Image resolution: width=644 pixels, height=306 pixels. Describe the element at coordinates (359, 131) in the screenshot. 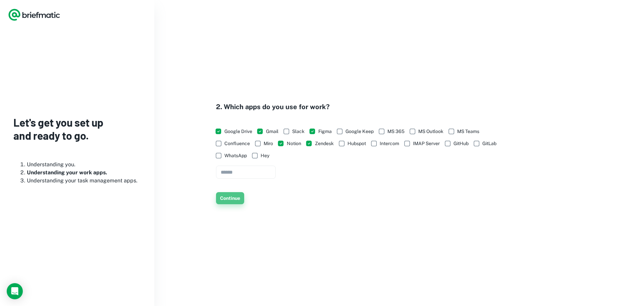

I see `span: Google Keep` at that location.